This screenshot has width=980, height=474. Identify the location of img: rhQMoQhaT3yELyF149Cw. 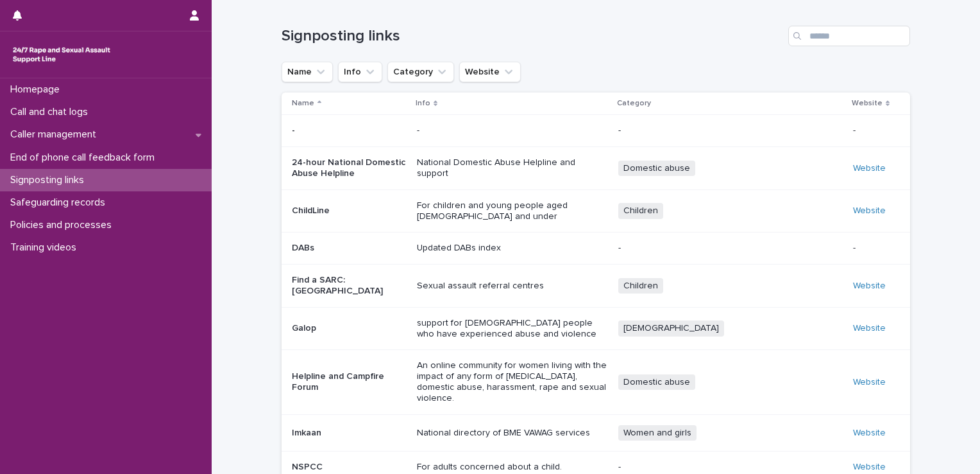
(62, 54).